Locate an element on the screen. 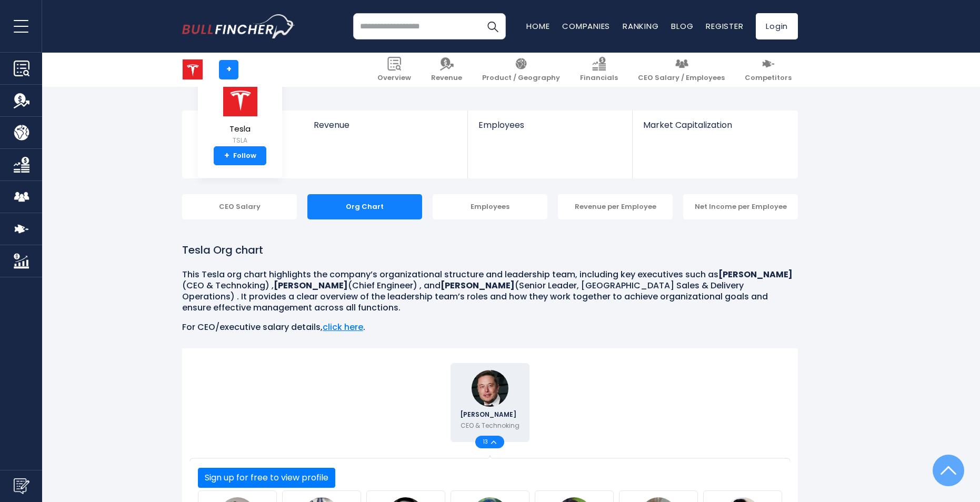 The image size is (980, 502). a: Tesla TSLA is located at coordinates (240, 114).